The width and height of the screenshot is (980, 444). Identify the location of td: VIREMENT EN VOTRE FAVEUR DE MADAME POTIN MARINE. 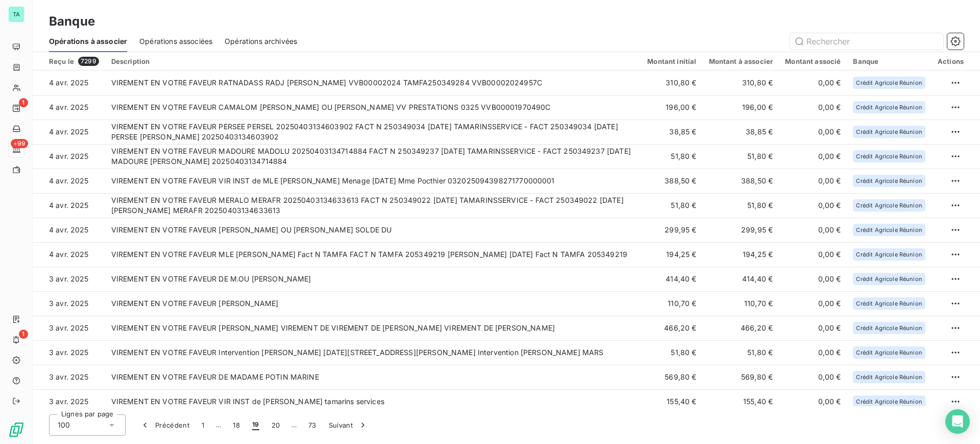
(373, 377).